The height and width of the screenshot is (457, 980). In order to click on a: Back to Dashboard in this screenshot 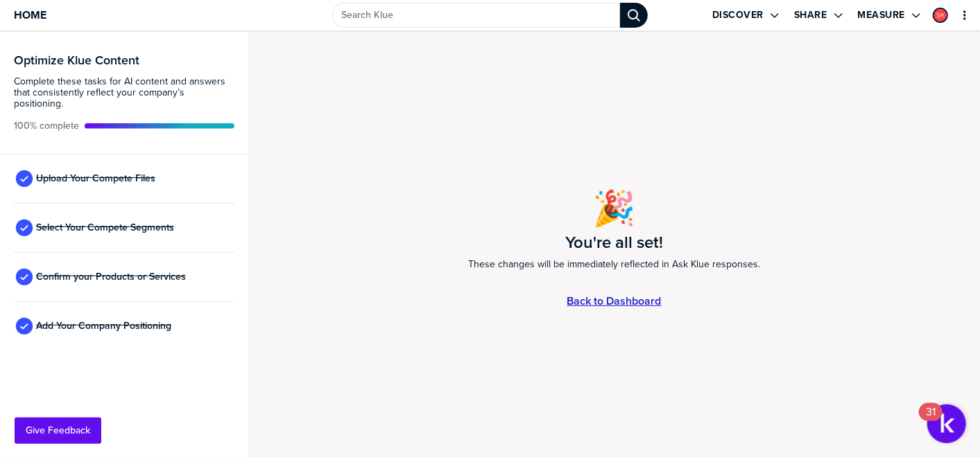, I will do `click(614, 301)`.